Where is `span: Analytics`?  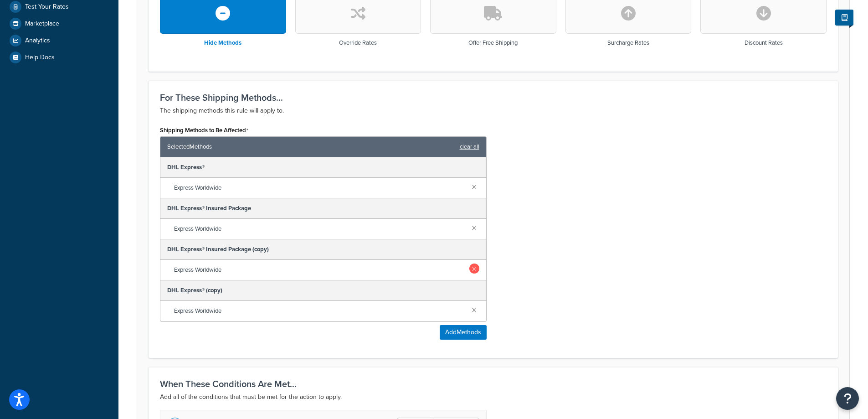 span: Analytics is located at coordinates (38, 40).